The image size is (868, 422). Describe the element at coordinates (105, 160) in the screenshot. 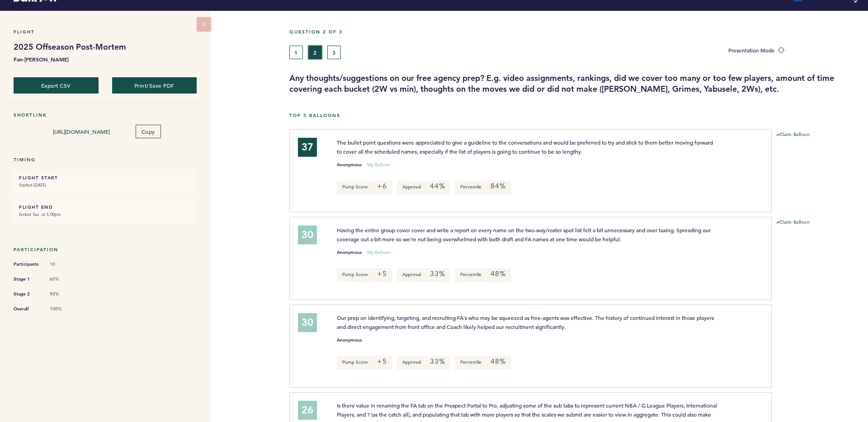

I see `h5: Timing` at that location.